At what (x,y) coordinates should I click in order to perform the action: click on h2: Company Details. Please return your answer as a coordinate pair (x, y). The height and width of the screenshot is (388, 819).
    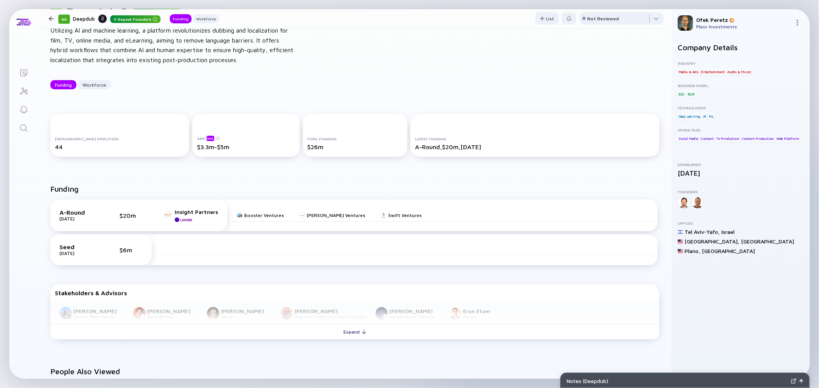
    Looking at the image, I should click on (740, 47).